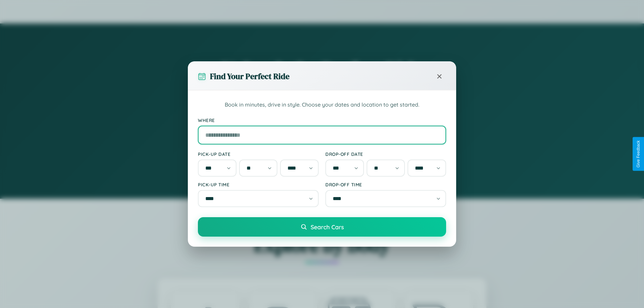 The image size is (644, 308). What do you see at coordinates (385, 184) in the screenshot?
I see `label: Drop-off Time` at bounding box center [385, 184].